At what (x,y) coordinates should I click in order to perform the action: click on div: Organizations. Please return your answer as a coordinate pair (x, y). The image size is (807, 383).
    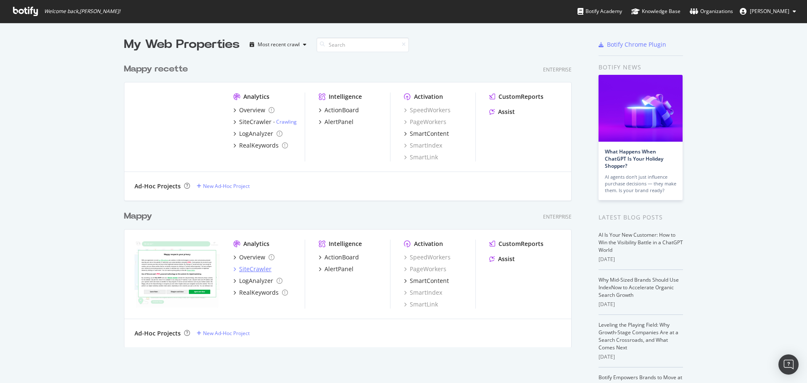
    Looking at the image, I should click on (711, 11).